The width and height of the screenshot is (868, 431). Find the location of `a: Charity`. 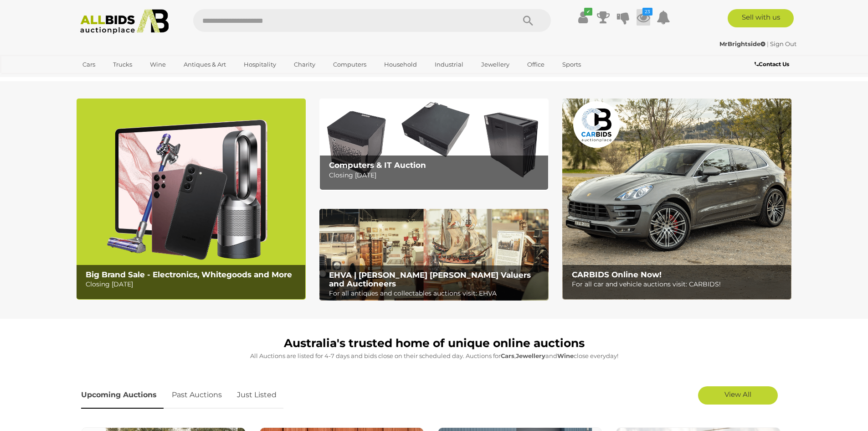

a: Charity is located at coordinates (304, 64).